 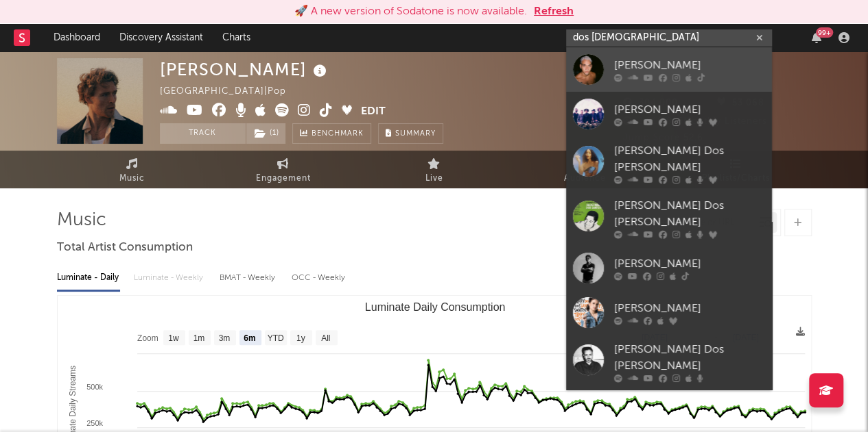 I want to click on span: Summary, so click(x=415, y=134).